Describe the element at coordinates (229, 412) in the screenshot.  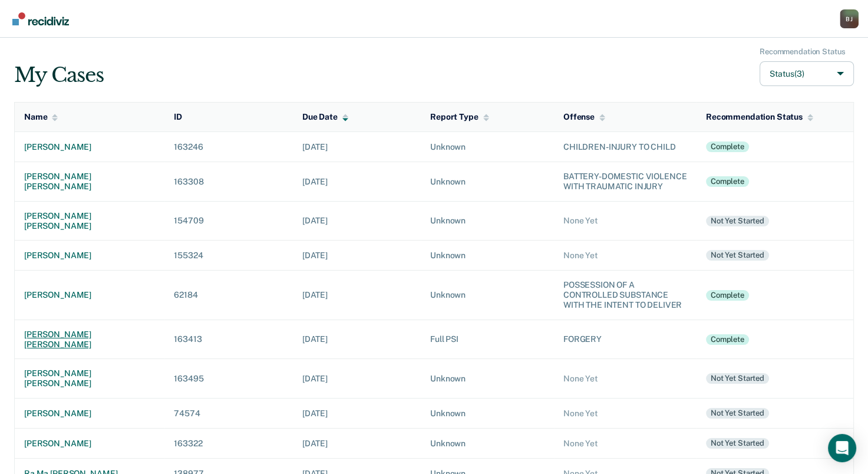
I see `td: 74574` at that location.